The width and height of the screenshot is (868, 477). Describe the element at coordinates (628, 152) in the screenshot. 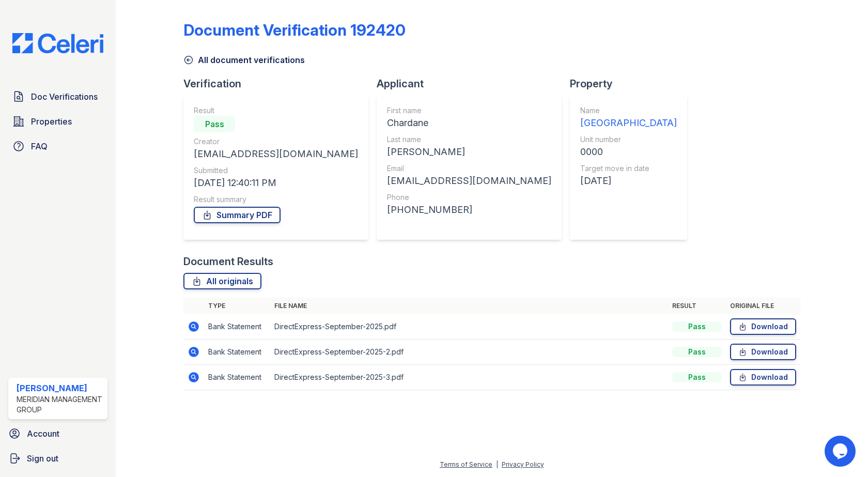

I see `div: 0000` at that location.